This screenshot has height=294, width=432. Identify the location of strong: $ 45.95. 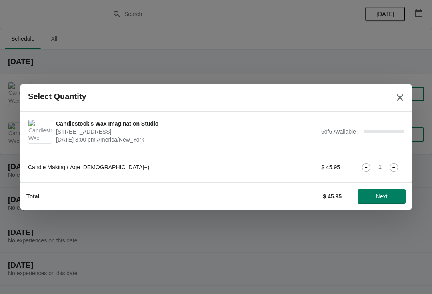
(332, 196).